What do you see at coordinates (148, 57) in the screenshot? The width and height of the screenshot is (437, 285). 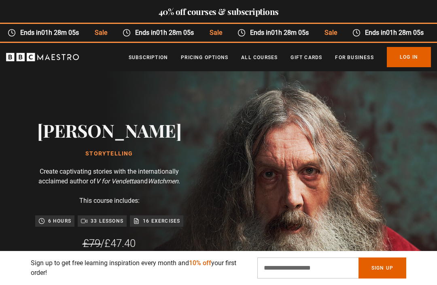 I see `a: Subscription` at bounding box center [148, 57].